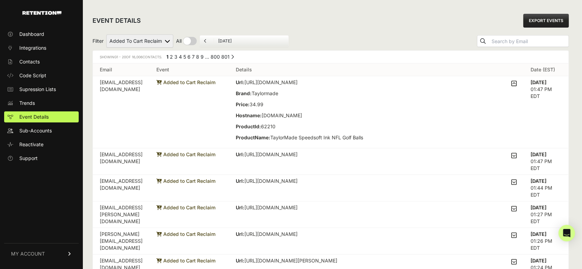 Image resolution: width=582 pixels, height=269 pixels. Describe the element at coordinates (146, 57) in the screenshot. I see `span: Contacts.` at that location.